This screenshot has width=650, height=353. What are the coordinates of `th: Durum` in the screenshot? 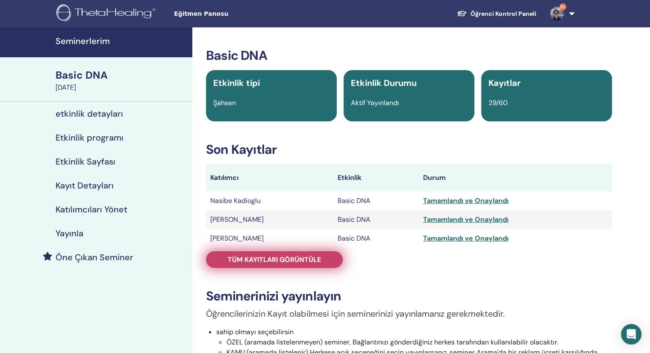 It's located at (516, 178).